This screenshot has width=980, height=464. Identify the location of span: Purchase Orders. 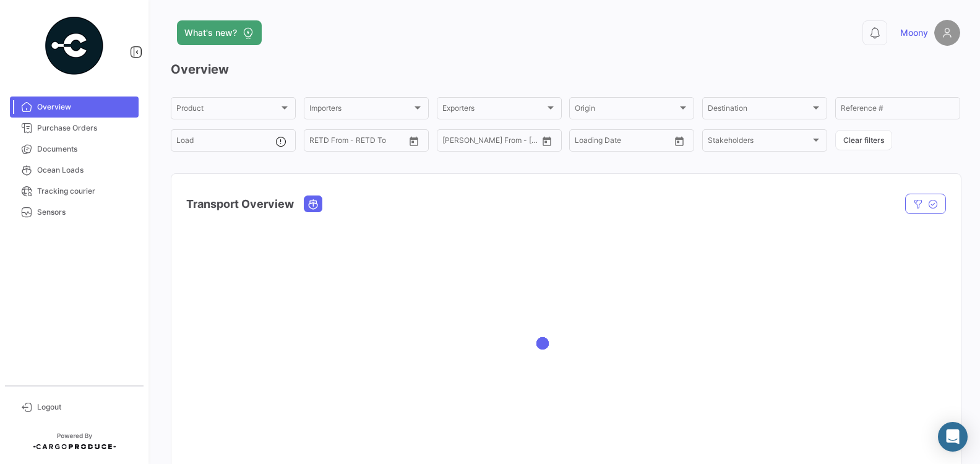
(85, 128).